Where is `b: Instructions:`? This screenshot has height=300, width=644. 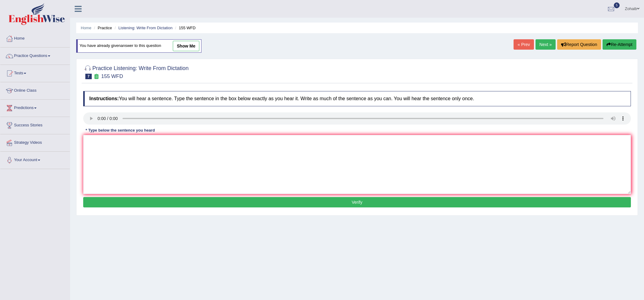
b: Instructions: is located at coordinates (104, 99).